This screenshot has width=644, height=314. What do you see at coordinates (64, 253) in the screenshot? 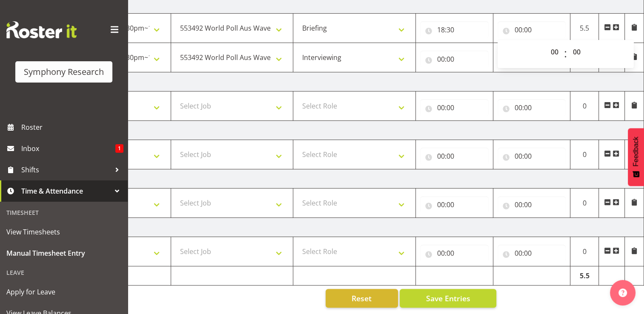
I see `span: Manual Timesheet Entry` at bounding box center [64, 253].